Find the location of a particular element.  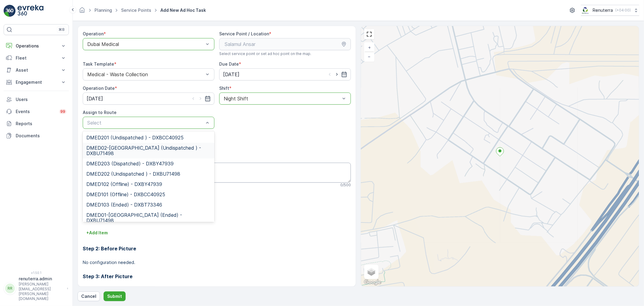

p: Engagement is located at coordinates (36, 82).